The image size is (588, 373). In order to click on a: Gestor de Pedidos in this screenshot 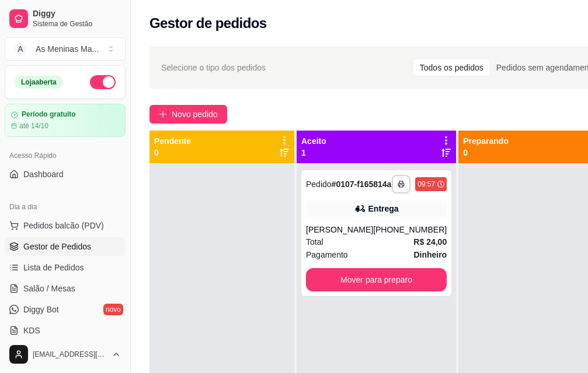, I will do `click(65, 247)`.